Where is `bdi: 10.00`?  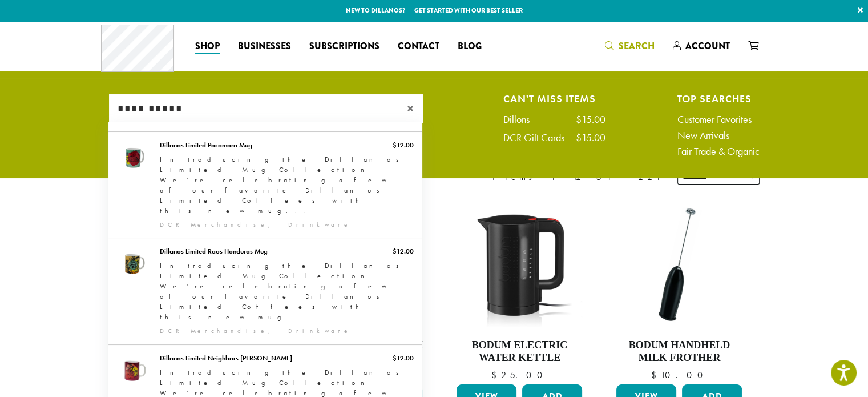
bdi: 10.00 is located at coordinates (679, 374).